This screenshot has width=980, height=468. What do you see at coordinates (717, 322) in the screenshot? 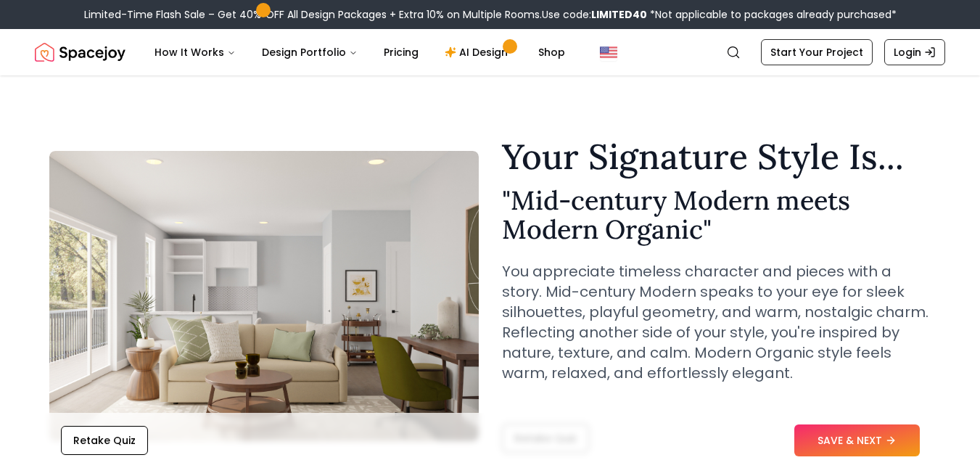
I see `p: You appreciate timeless character and pieces with a story. Mid-century Modern speaks to your eye ...` at bounding box center [717, 322].